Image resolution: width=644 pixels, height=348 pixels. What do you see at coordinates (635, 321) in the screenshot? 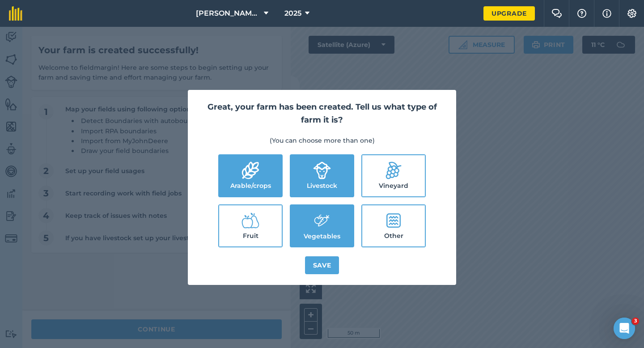
I see `span: 3` at bounding box center [635, 321].